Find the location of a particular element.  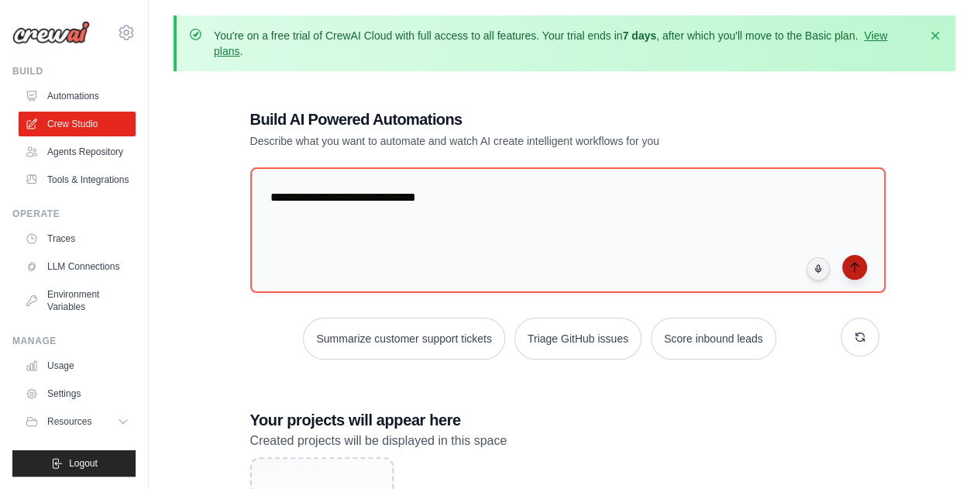

p: You're on a free trial of CrewAI Cloud with full access to all features. Your trial ends in , aft... is located at coordinates (566, 44).